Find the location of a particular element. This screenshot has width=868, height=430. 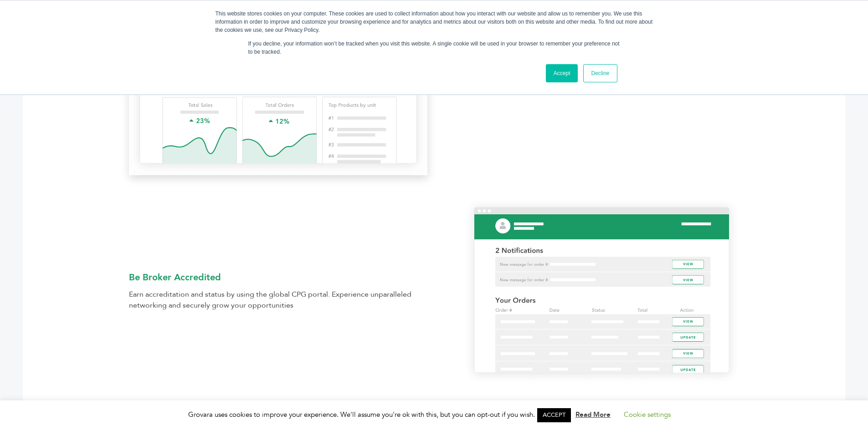

a: Accept is located at coordinates (562, 74).